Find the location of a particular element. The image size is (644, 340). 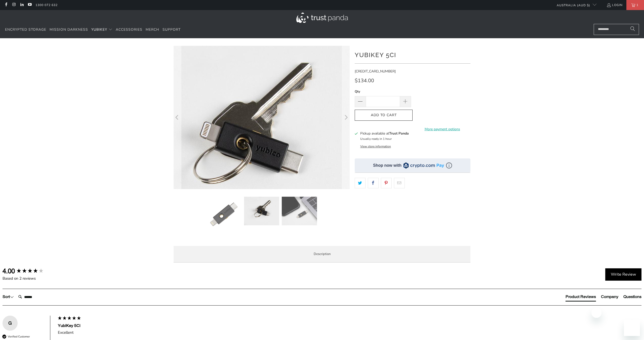

button: Add to Cart is located at coordinates (384, 115).